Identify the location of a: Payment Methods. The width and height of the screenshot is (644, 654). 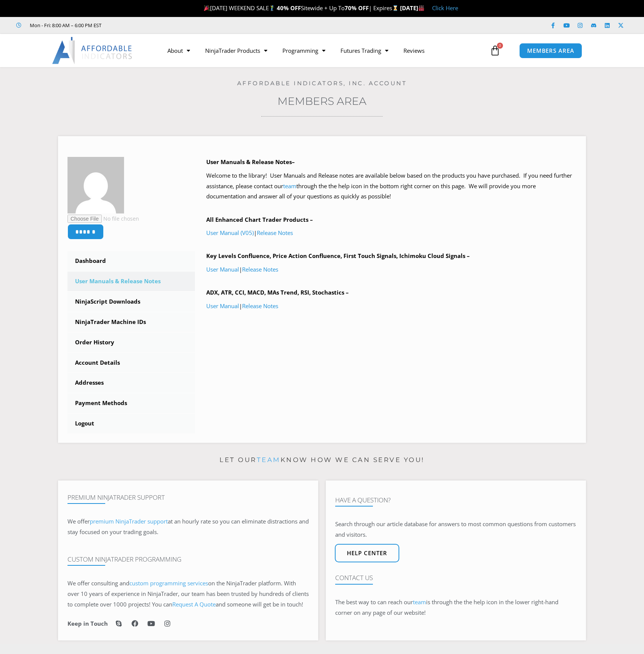
(131, 403).